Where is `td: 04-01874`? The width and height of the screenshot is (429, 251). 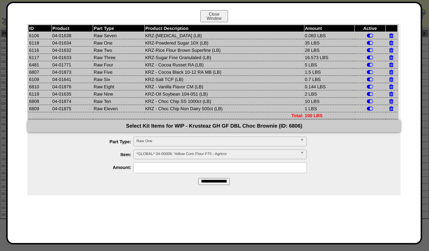
td: 04-01874 is located at coordinates (72, 101).